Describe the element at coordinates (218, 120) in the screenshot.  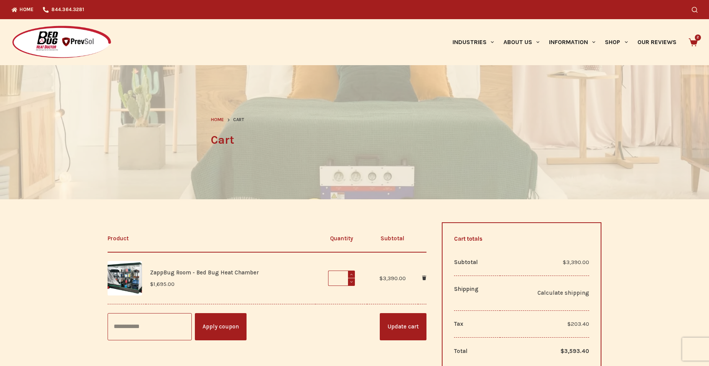
I see `span: Home` at that location.